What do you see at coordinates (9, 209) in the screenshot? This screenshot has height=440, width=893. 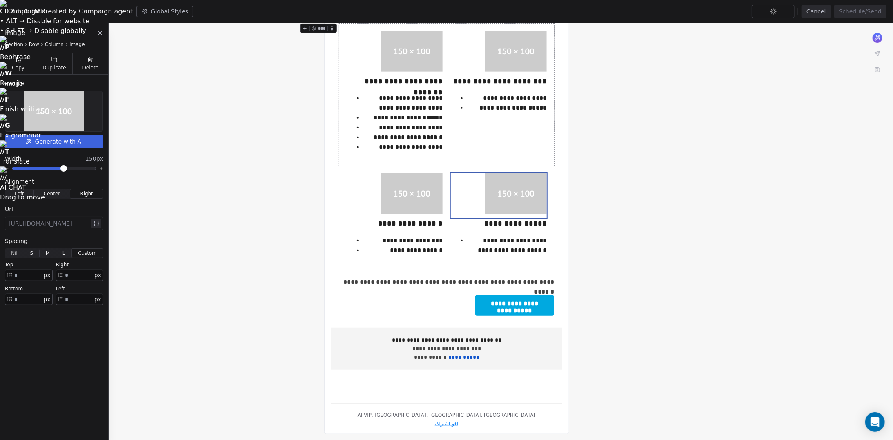 I see `span: Url` at bounding box center [9, 209].